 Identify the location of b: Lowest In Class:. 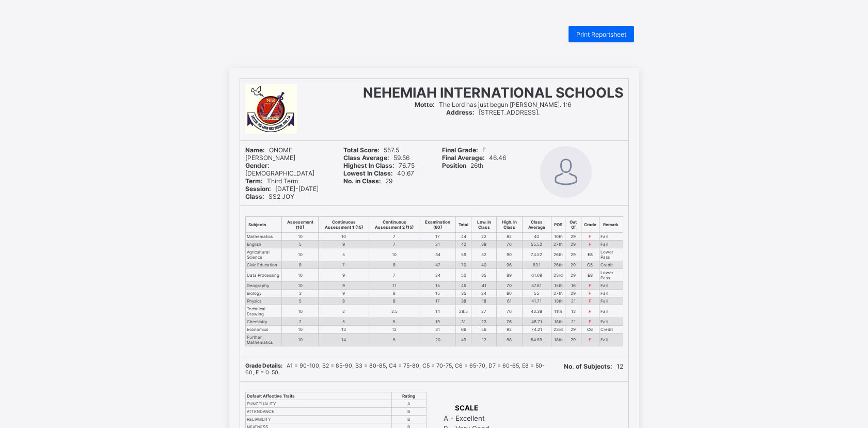
(368, 173).